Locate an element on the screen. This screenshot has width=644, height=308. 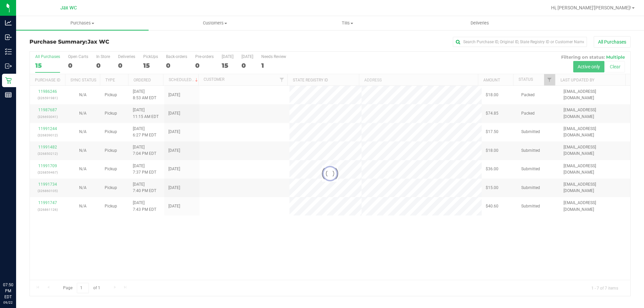
p: 09/22 is located at coordinates (8, 302).